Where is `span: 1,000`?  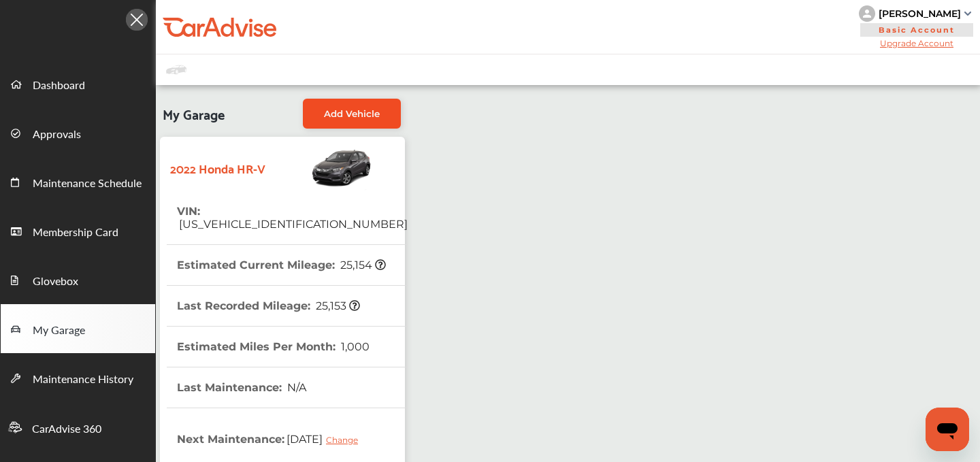 span: 1,000 is located at coordinates (354, 346).